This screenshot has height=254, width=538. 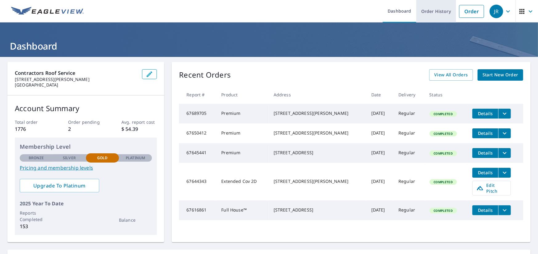 I want to click on h1: Dashboard, so click(x=269, y=46).